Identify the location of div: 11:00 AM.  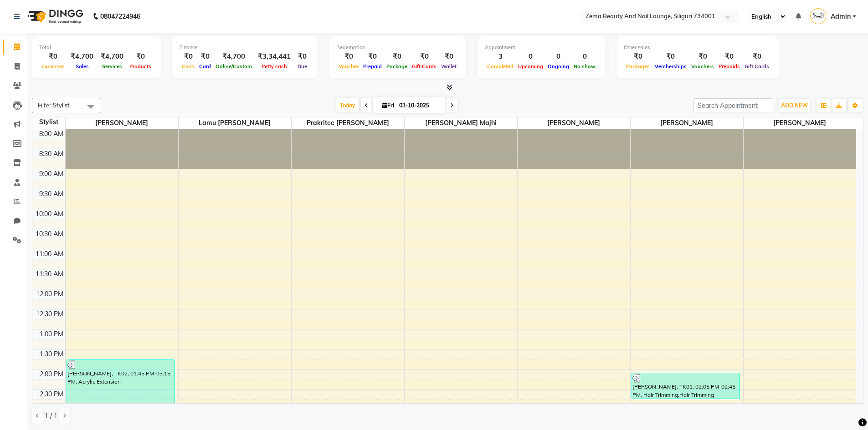
(49, 254).